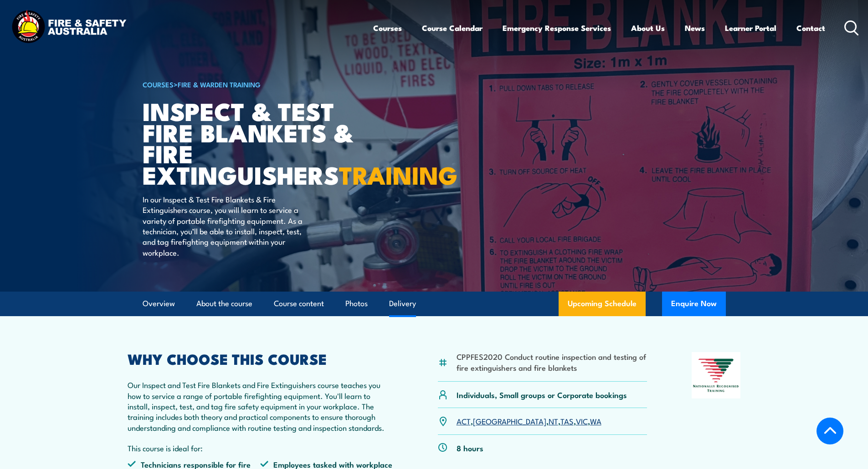 The image size is (868, 469). Describe the element at coordinates (261, 406) in the screenshot. I see `p: Our Inspect and Test Fire Blankets and Fire Extinguishers course teaches you how to service a ran...` at that location.